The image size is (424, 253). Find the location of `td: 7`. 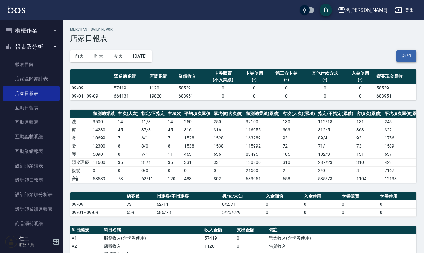

td: 7 is located at coordinates (128, 138).